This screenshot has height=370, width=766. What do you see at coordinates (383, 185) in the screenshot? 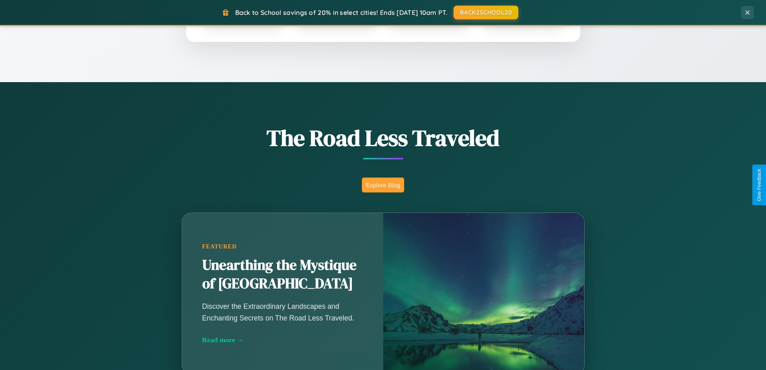
I see `button: Explore Blog` at bounding box center [383, 185].